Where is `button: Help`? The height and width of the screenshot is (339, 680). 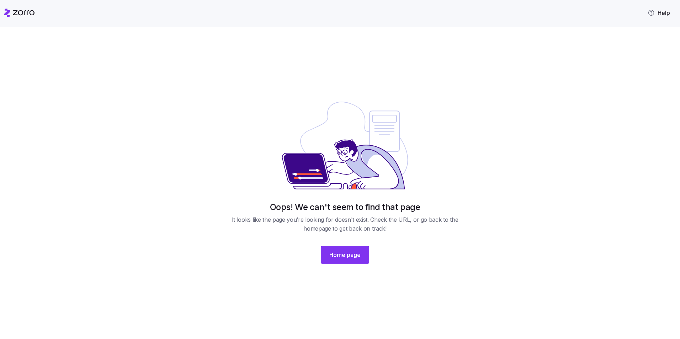 button: Help is located at coordinates (659, 13).